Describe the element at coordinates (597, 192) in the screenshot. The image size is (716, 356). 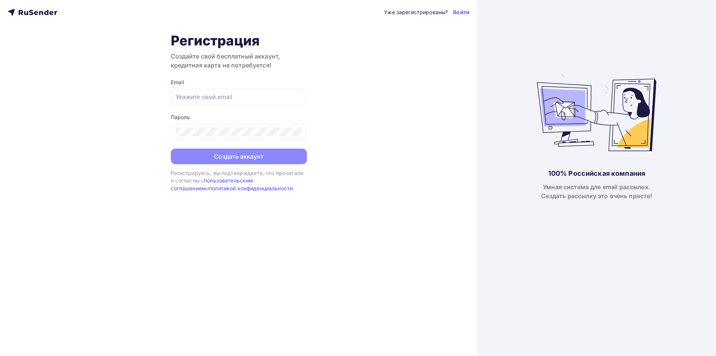
I see `div: Умная система для email рассылок. Создать рассылку это очень просто!` at that location.